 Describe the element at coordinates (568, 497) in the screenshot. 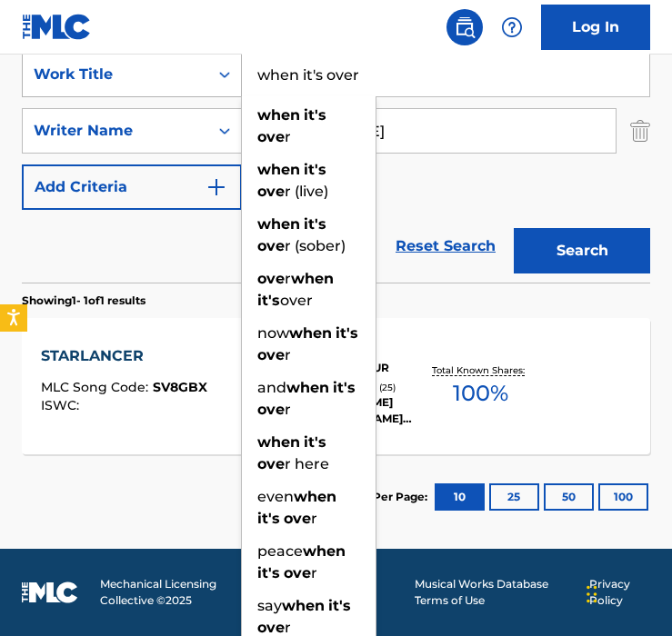

I see `button: 50` at that location.